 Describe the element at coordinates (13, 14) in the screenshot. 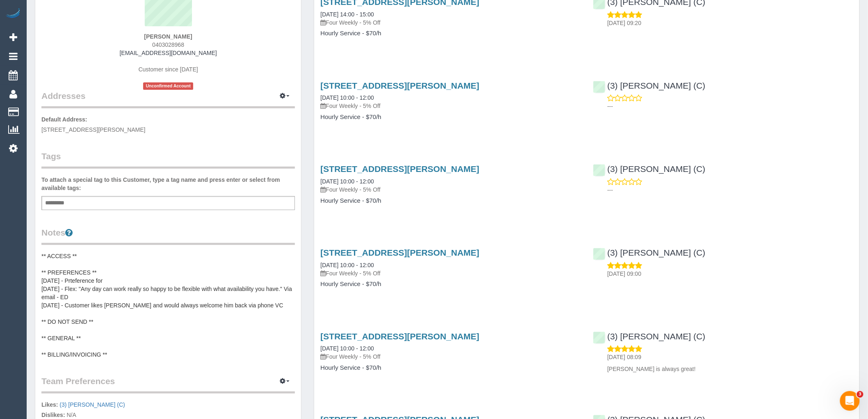

I see `a: Automaid Logo` at that location.